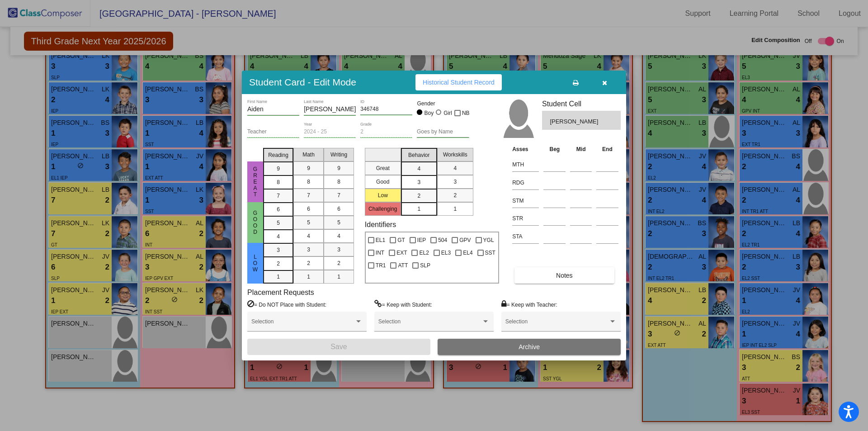 This screenshot has width=868, height=431. What do you see at coordinates (607, 149) in the screenshot?
I see `th: End` at bounding box center [607, 149].